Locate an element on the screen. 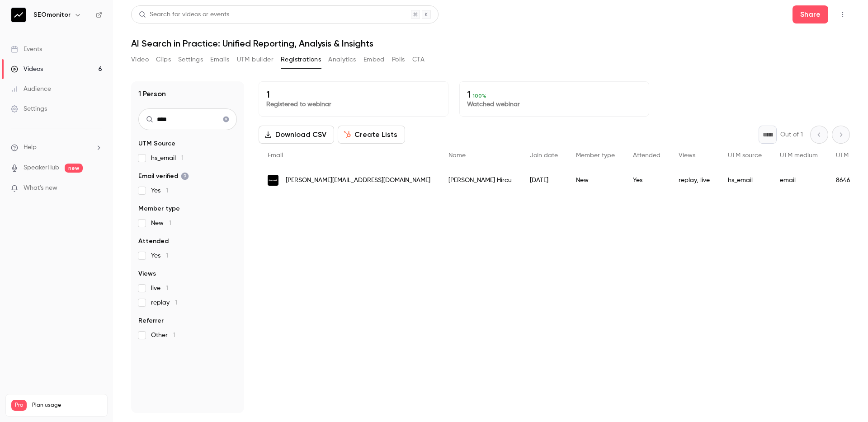  button: UTM builder is located at coordinates (255, 60).